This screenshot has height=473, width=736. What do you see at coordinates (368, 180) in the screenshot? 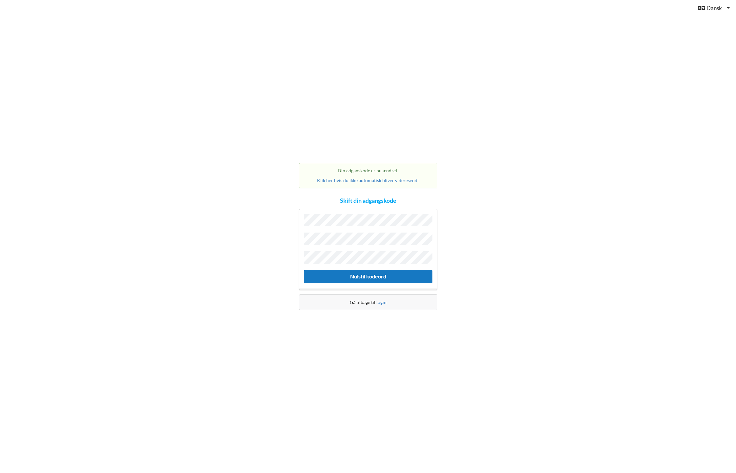
I see `a: Klik her hvis du ikke automatisk bliver videresendt` at bounding box center [368, 180].